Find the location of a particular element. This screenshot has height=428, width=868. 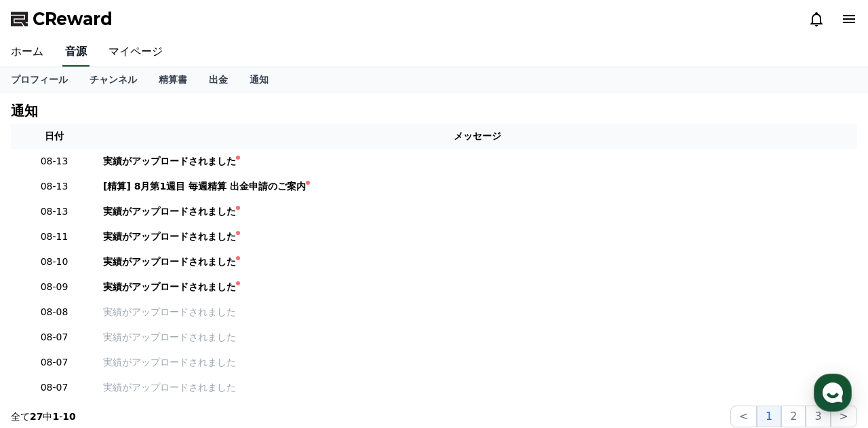

th: メッセージ is located at coordinates (478, 136).